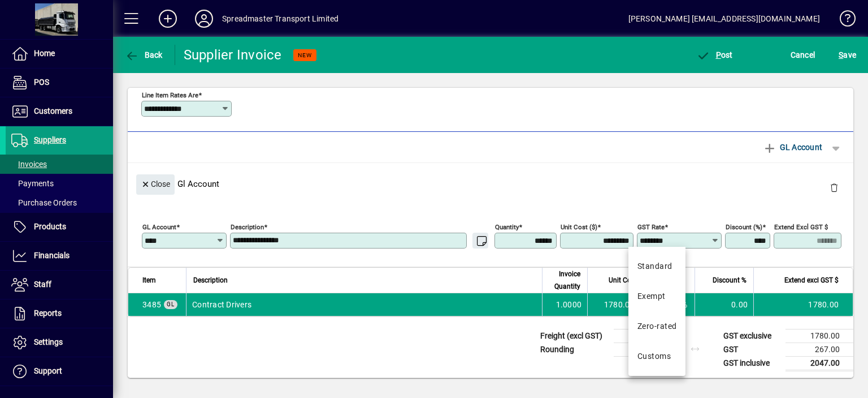 The width and height of the screenshot is (868, 398). I want to click on a: Settings, so click(59, 342).